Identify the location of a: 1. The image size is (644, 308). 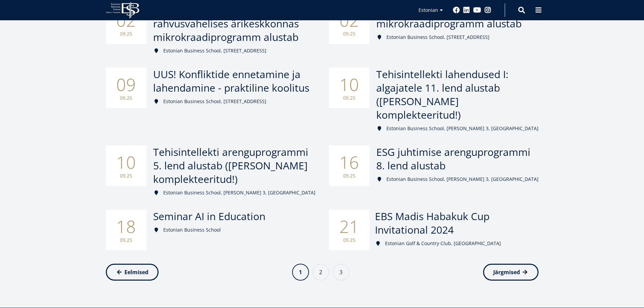
(300, 272).